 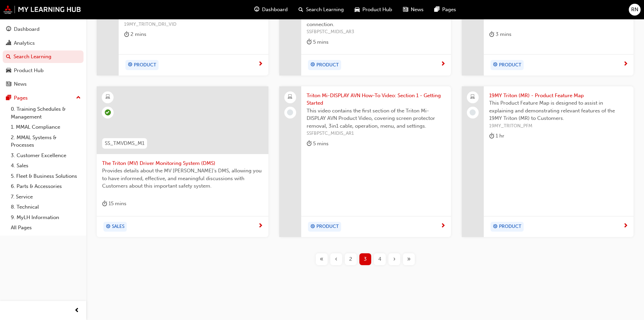 What do you see at coordinates (108, 113) in the screenshot?
I see `span: learningRecordVerb_PASS-icon` at bounding box center [108, 113].